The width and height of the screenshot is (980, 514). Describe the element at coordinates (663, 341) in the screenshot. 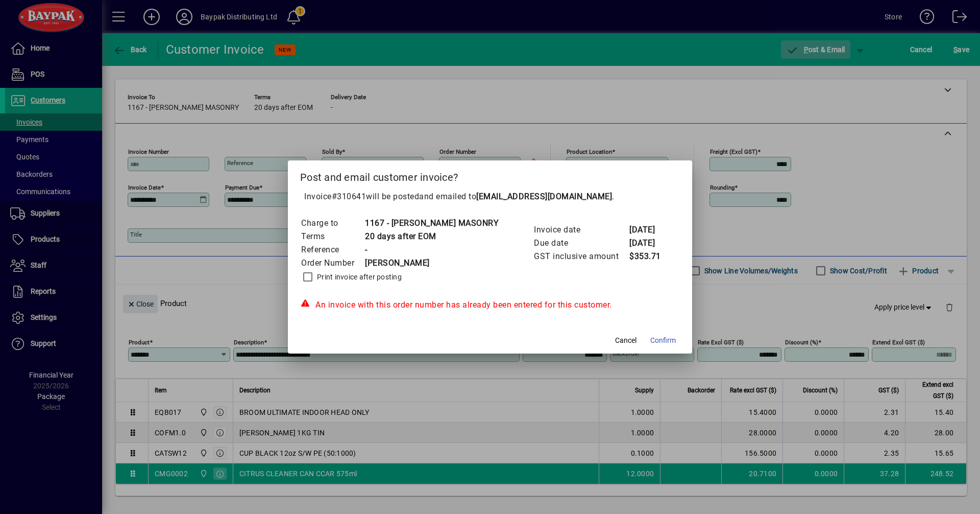

I see `span: Confirm` at that location.